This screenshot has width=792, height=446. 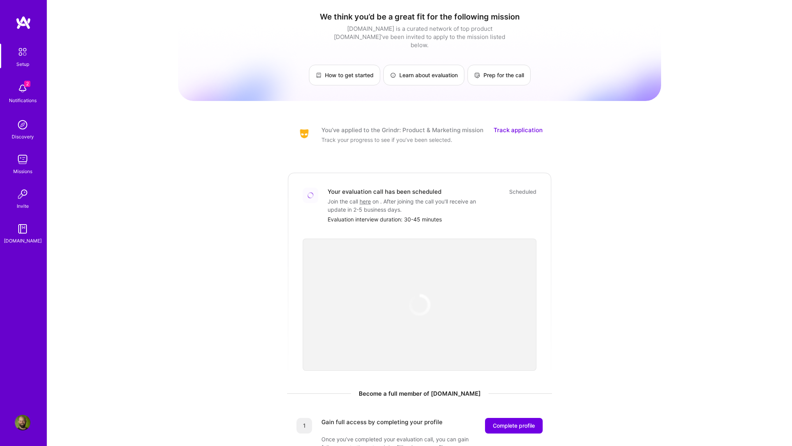 I want to click on div: Scheduled, so click(x=523, y=191).